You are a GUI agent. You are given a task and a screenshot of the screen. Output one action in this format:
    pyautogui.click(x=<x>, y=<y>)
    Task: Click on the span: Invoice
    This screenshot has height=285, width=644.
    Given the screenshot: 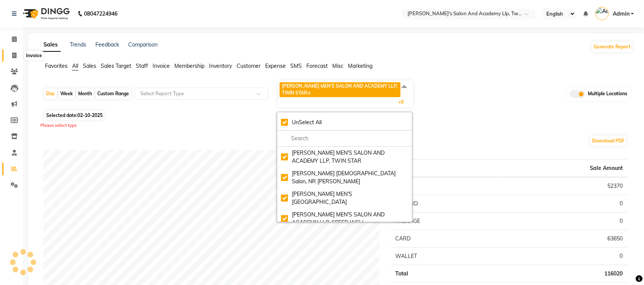 What is the action you would take?
    pyautogui.click(x=161, y=66)
    